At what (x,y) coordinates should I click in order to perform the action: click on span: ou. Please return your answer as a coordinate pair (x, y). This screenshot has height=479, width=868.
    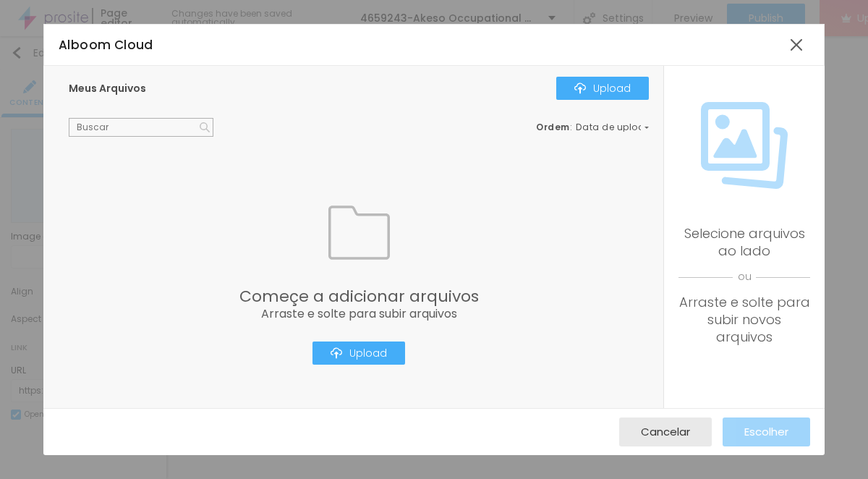
    Looking at the image, I should click on (744, 276).